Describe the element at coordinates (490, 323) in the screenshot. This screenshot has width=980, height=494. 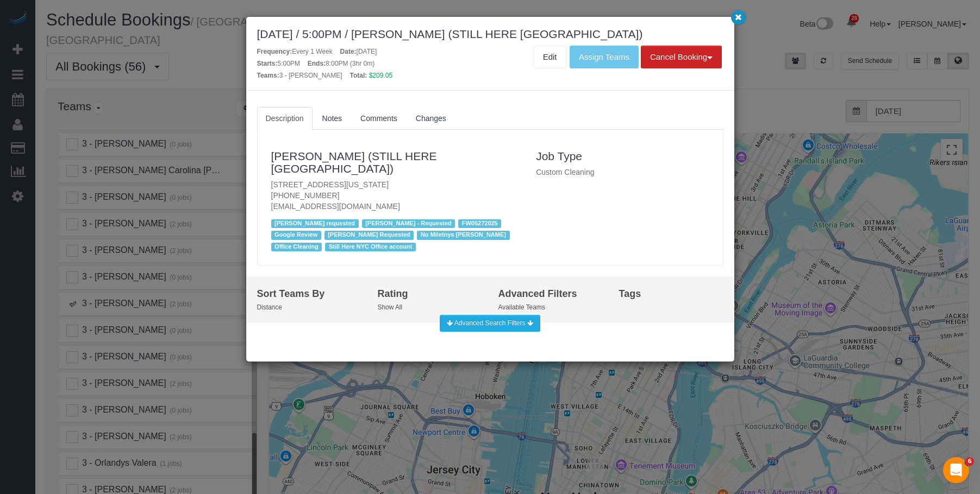
I see `span: Advanced Search Filters` at that location.